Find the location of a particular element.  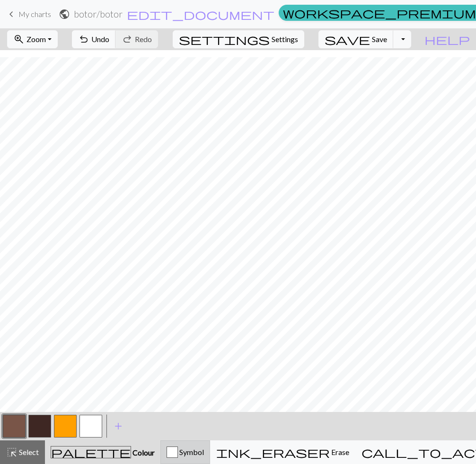

a: My charts is located at coordinates (28, 14).